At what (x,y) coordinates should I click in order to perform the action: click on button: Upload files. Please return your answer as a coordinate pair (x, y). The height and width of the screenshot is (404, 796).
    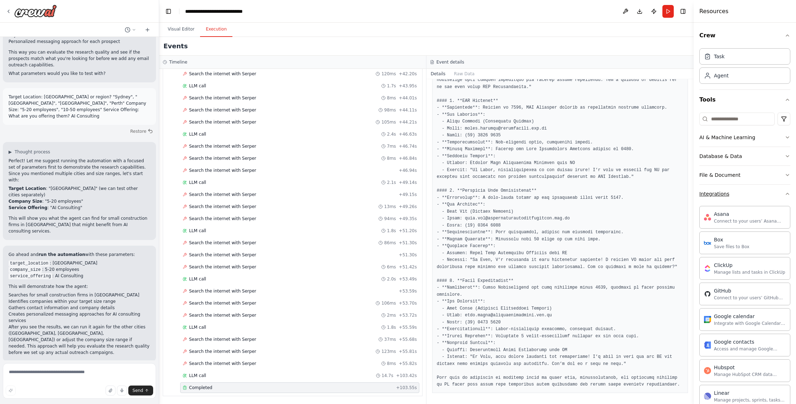
    Looking at the image, I should click on (110, 391).